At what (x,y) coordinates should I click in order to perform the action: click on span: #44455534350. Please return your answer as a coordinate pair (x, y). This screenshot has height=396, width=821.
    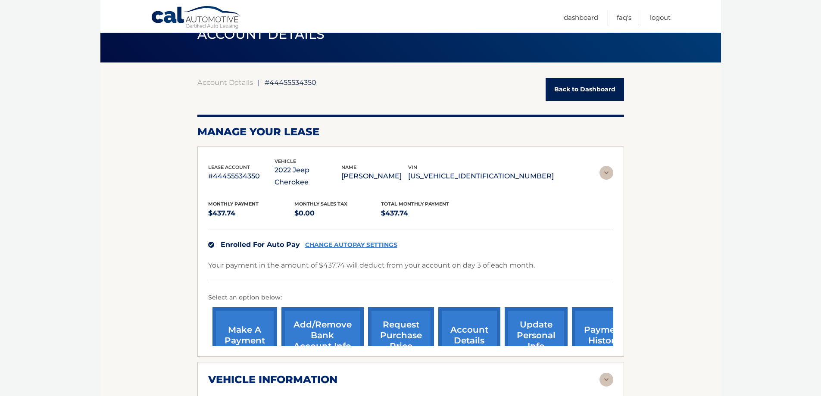
    Looking at the image, I should click on (291, 82).